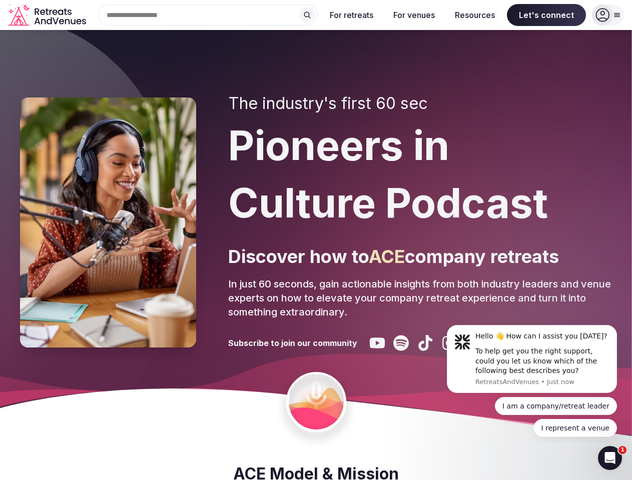 The height and width of the screenshot is (480, 632). I want to click on span: Let's connect, so click(547, 15).